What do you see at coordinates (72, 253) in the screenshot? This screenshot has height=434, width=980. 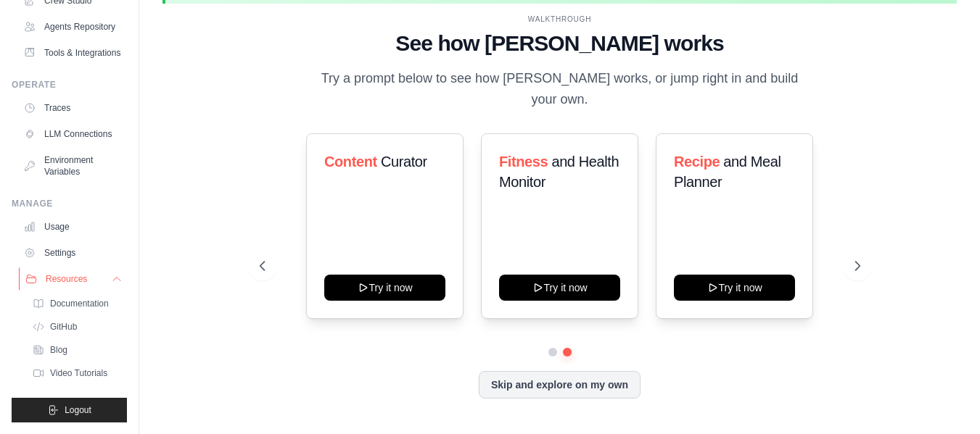 I see `a: Settings` at bounding box center [72, 253].